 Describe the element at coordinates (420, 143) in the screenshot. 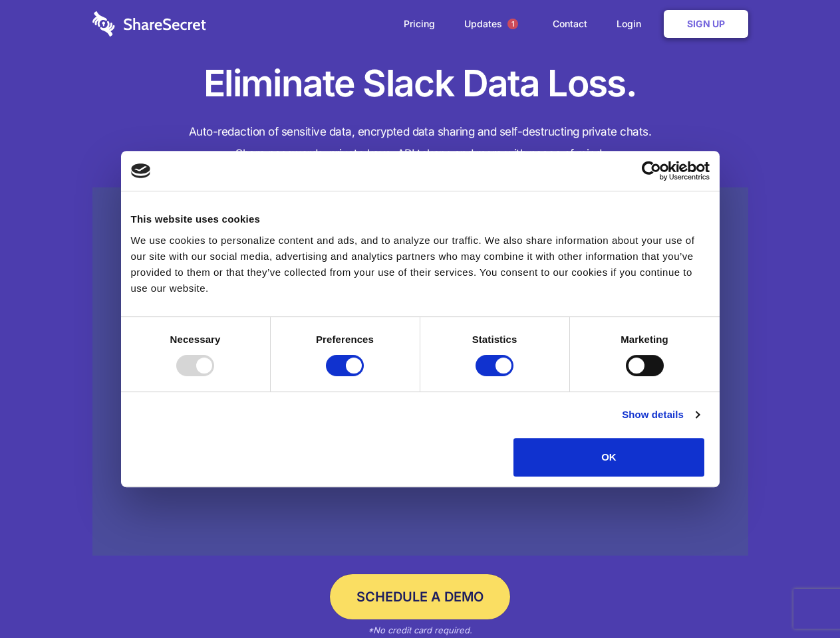

I see `h4: Auto-redaction of sensitive data, encrypted data sharing and self-destructing private chats. Shar...` at that location.